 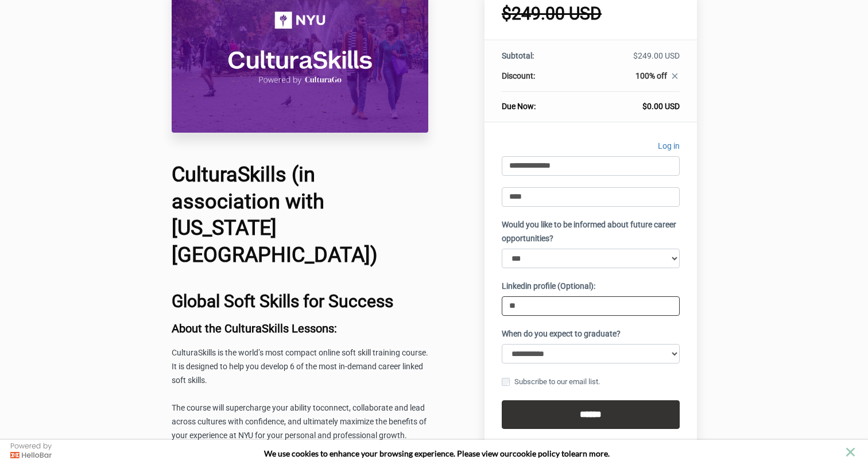 I want to click on span: We use cookies to enhance your browsing experience. Please view our, so click(x=388, y=452).